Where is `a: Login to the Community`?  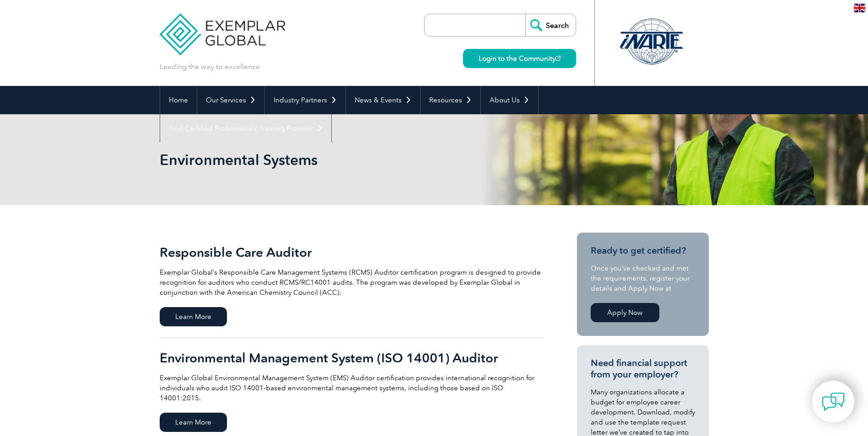 a: Login to the Community is located at coordinates (520, 59).